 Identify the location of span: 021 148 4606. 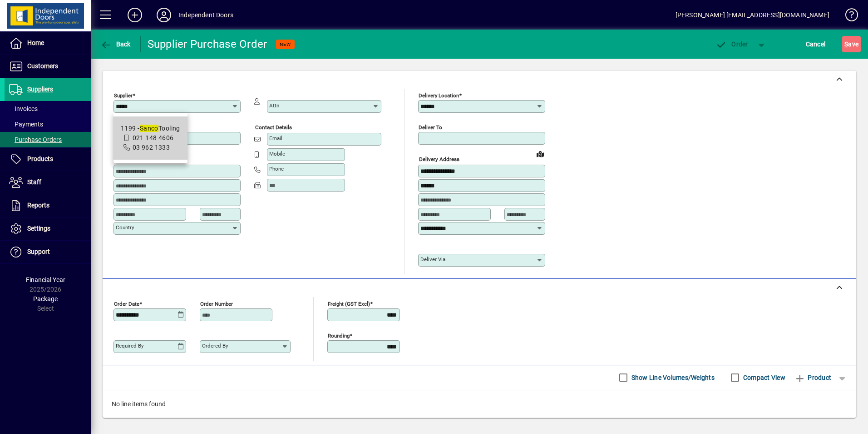
(153, 138).